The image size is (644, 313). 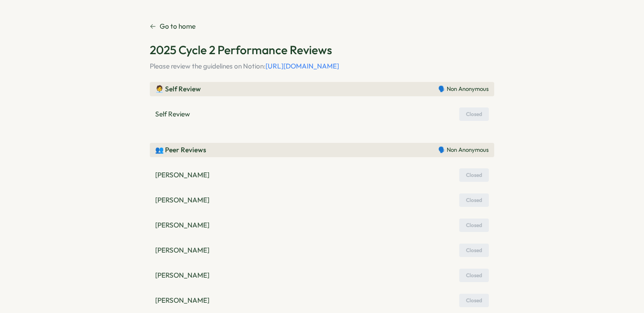 I want to click on p: Go to home, so click(x=178, y=26).